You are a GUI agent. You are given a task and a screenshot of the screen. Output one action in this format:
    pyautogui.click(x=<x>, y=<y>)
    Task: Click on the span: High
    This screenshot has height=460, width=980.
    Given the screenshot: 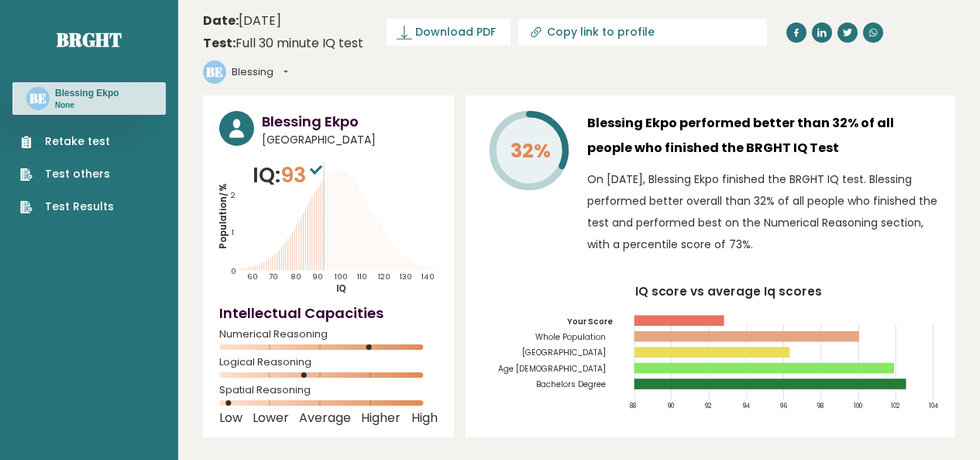 What is the action you would take?
    pyautogui.click(x=425, y=418)
    